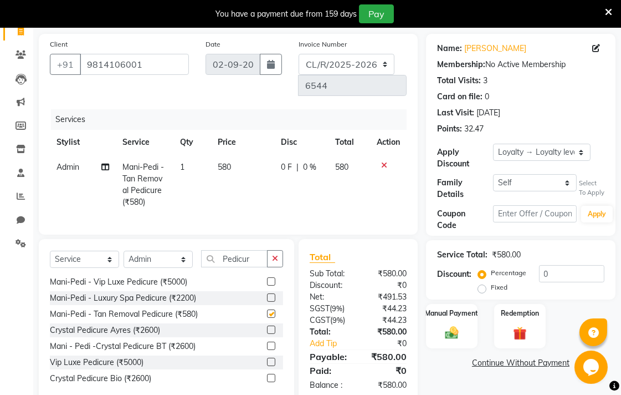  Describe the element at coordinates (521, 362) in the screenshot. I see `a: Continue Without Payment` at that location.